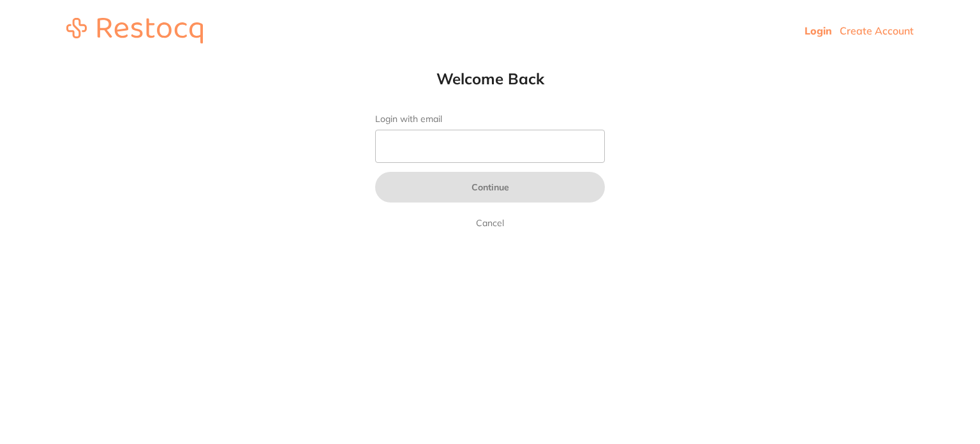 Image resolution: width=980 pixels, height=444 pixels. Describe the element at coordinates (490, 119) in the screenshot. I see `label: Login with email` at that location.